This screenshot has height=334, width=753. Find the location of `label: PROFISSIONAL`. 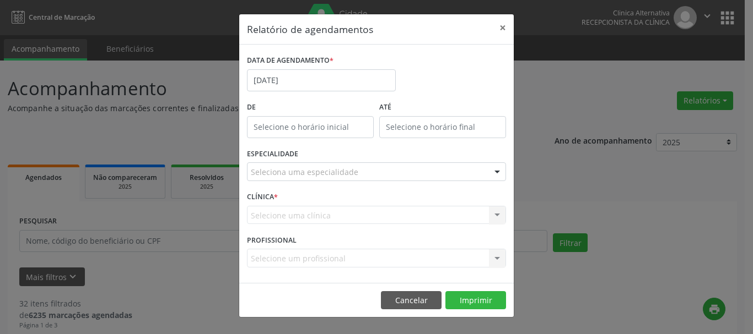

label: PROFISSIONAL is located at coordinates (272, 240).